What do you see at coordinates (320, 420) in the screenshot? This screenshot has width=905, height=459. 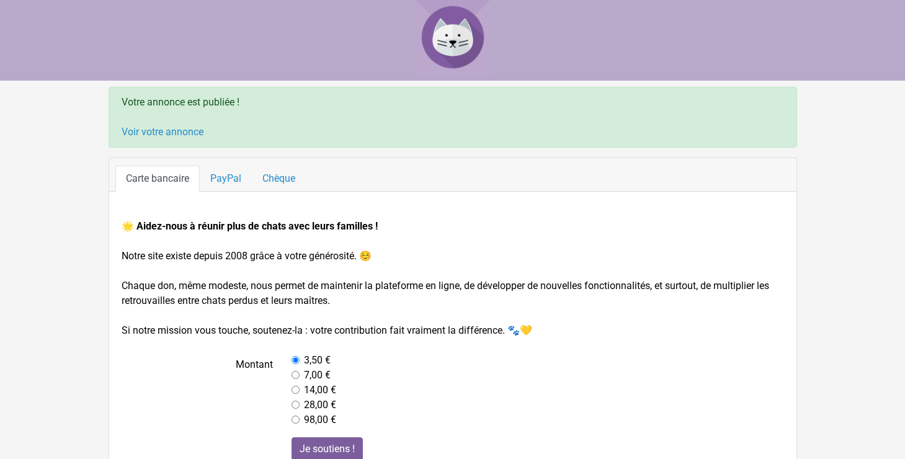 I see `label: 98,00 €` at bounding box center [320, 420].